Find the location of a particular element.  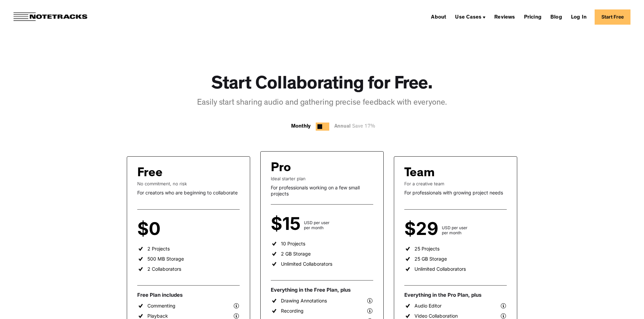

div: per user per month is located at coordinates (173, 230).